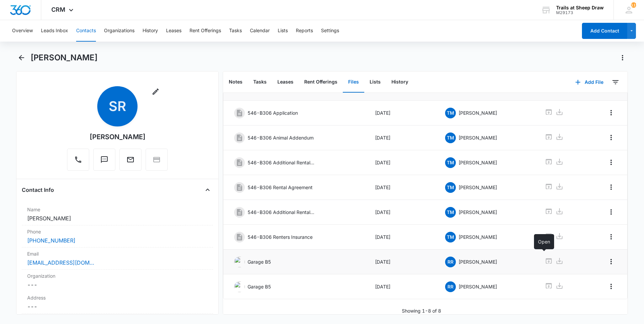 Image resolution: width=644 pixels, height=324 pixels. What do you see at coordinates (281, 137) in the screenshot?
I see `p: 546-B306 Animal Addendum` at bounding box center [281, 137].